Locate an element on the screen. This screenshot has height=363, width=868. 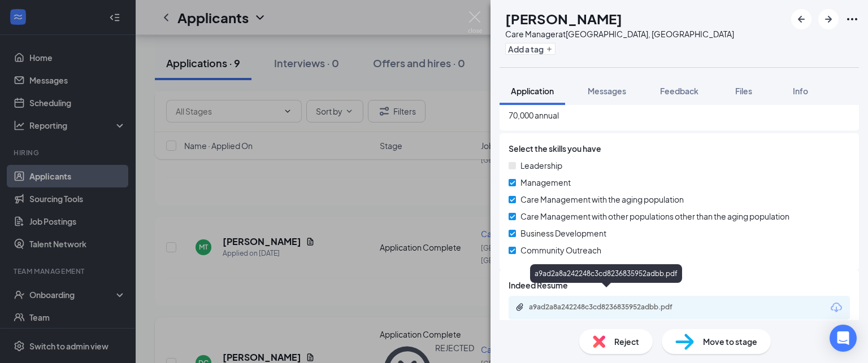
button: PlusAdd a tag is located at coordinates (530, 48).